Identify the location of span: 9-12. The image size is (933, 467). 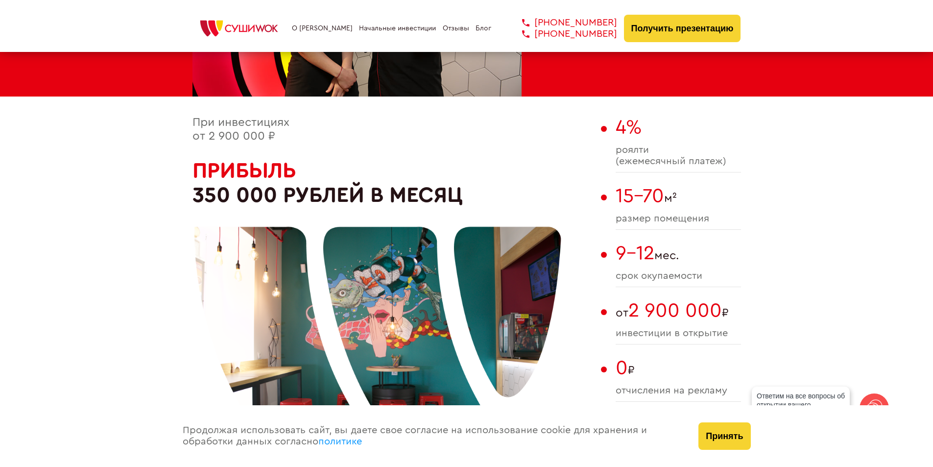
(635, 253).